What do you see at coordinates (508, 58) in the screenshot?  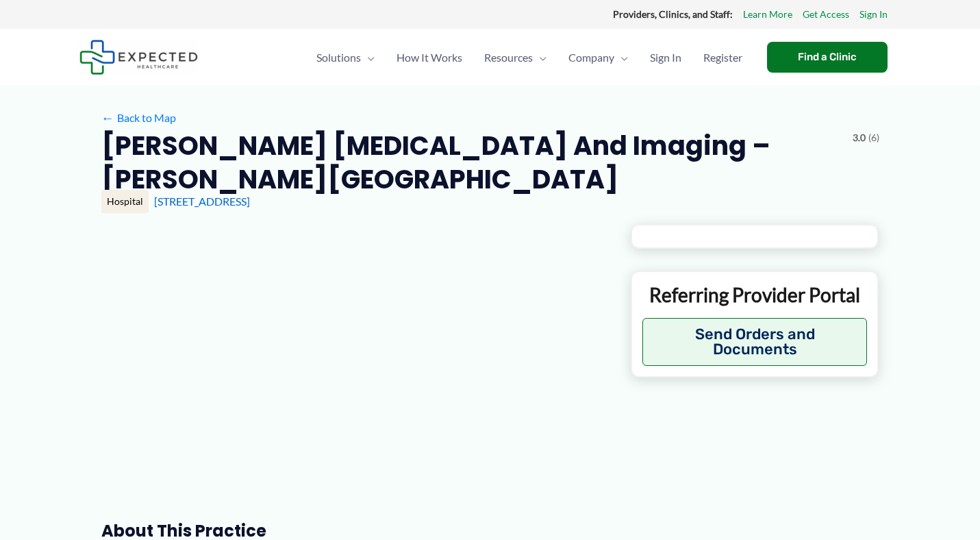 I see `span: Resources` at bounding box center [508, 58].